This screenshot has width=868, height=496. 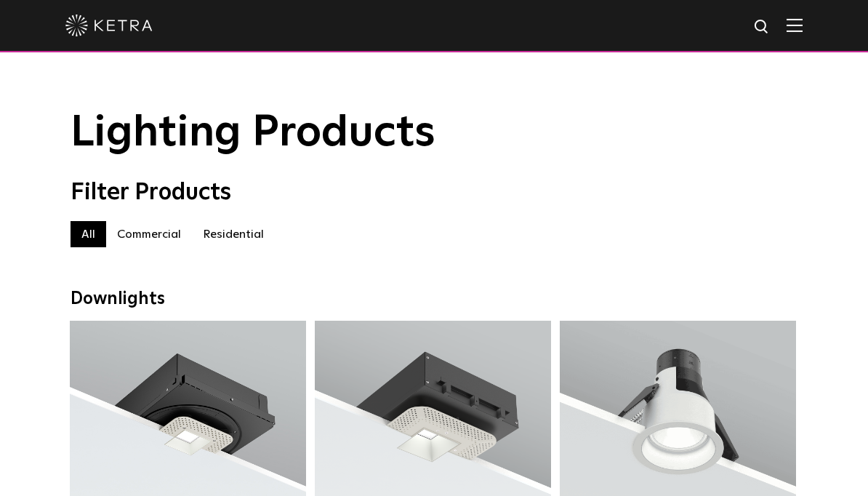 I want to click on label: All, so click(x=88, y=234).